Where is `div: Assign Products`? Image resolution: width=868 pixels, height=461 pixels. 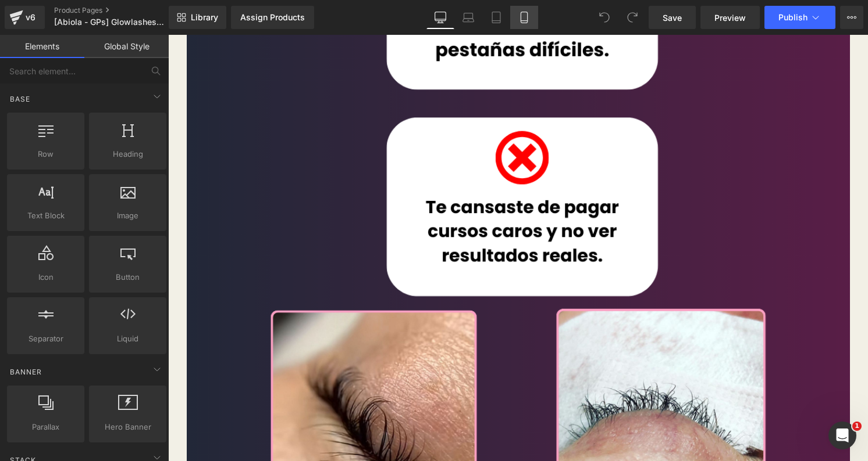
div: Assign Products is located at coordinates (272, 17).